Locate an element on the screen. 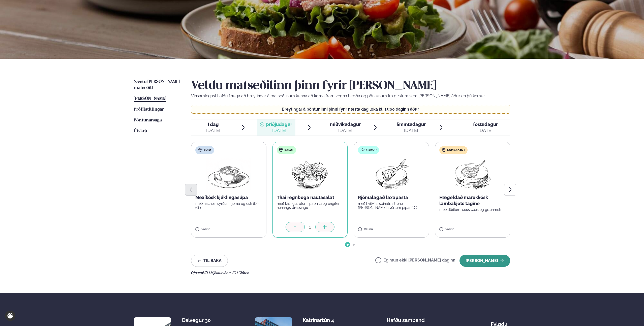 This screenshot has width=644, height=326. a: Útskrá is located at coordinates (140, 131).